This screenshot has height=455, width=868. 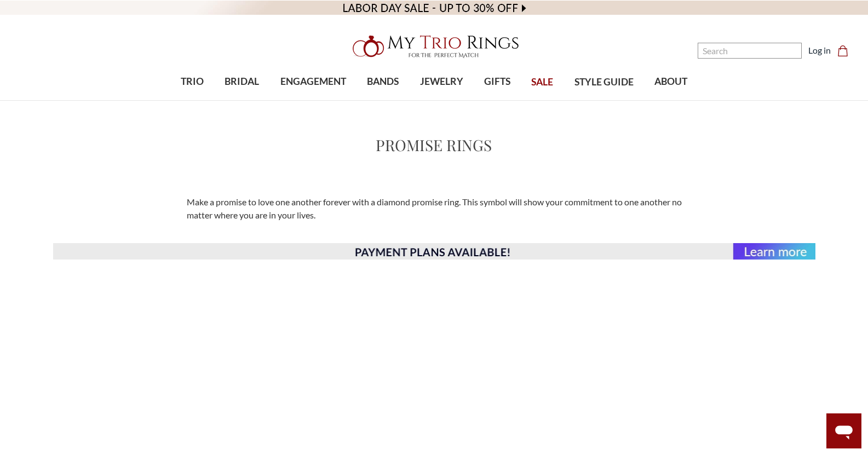 I want to click on a: JEWELRY, so click(x=441, y=82).